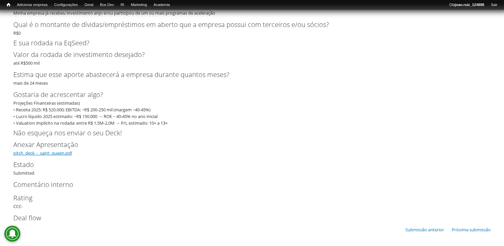 The height and width of the screenshot is (246, 504). What do you see at coordinates (494, 5) in the screenshot?
I see `a: Sair` at bounding box center [494, 5].